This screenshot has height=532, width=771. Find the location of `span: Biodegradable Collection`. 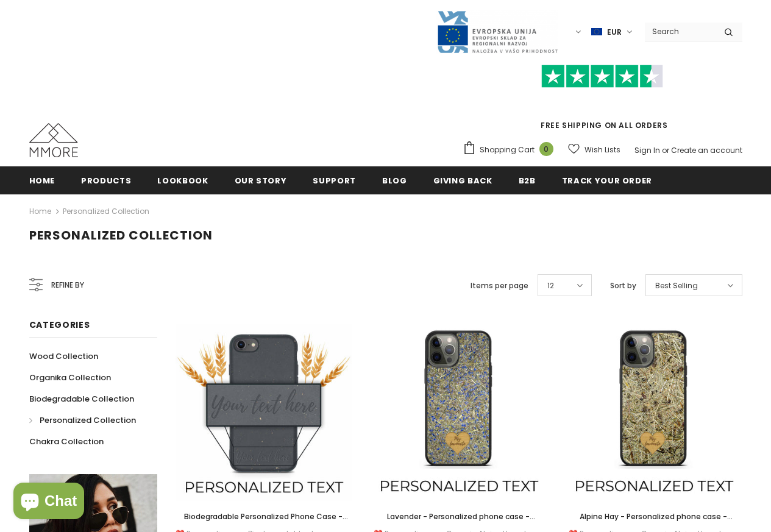

span: Biodegradable Collection is located at coordinates (82, 399).